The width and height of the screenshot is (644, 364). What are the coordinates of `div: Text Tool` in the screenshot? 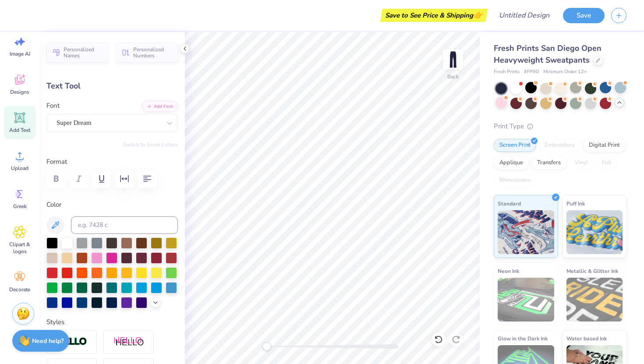 It's located at (112, 86).